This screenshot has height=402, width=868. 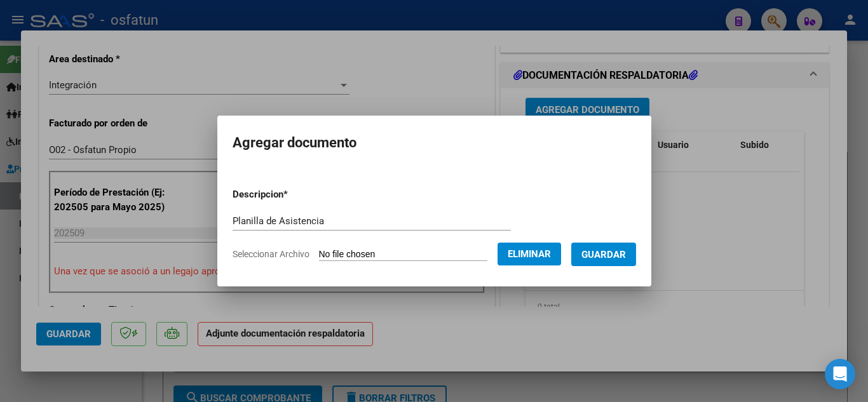 I want to click on button: Eliminar, so click(x=529, y=254).